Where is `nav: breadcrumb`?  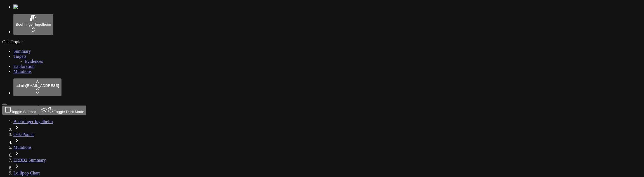
nav: breadcrumb is located at coordinates (295, 148).